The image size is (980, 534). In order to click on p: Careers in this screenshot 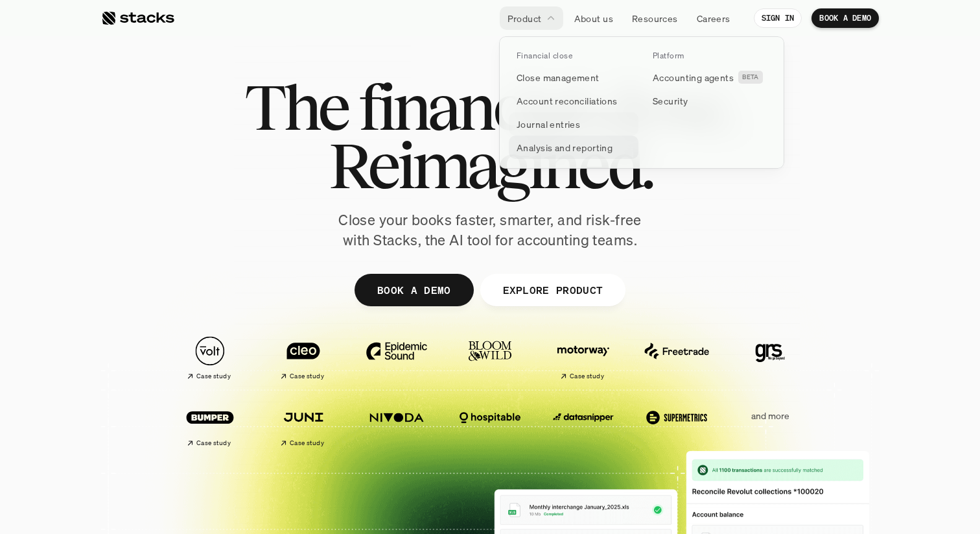, I will do `click(713, 18)`.